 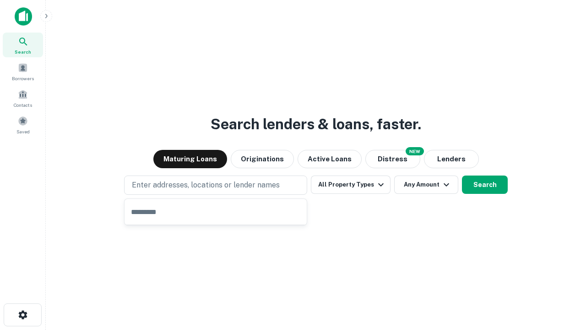 I want to click on button: Search distressed loans with lien and other non-mortgage details., so click(x=393, y=159).